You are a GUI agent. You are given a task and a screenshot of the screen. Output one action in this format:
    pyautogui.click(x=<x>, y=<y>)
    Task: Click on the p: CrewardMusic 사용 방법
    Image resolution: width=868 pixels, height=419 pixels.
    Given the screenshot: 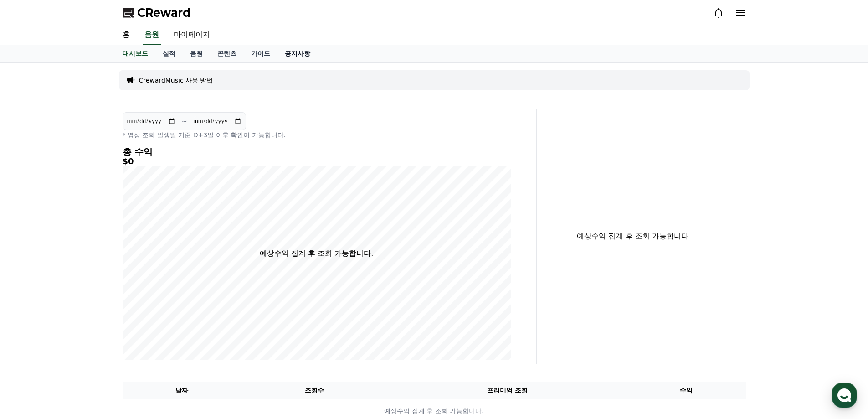 What is the action you would take?
    pyautogui.click(x=176, y=80)
    